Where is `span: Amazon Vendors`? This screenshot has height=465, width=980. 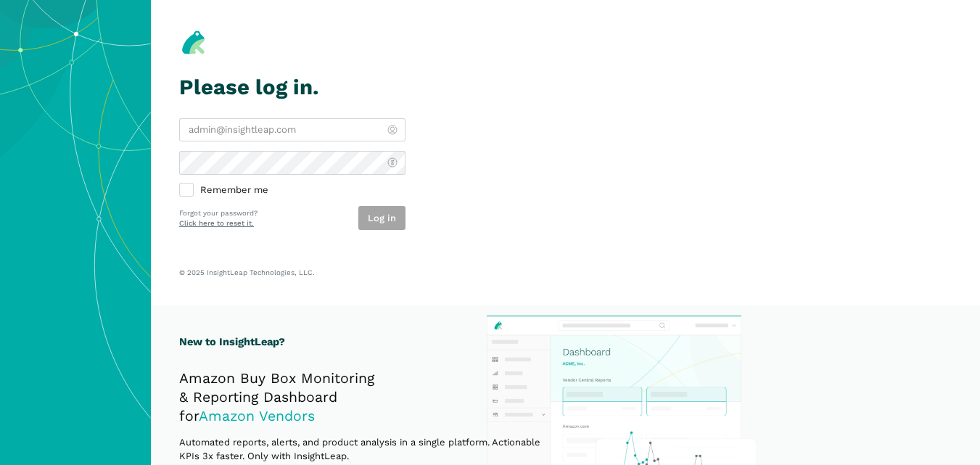 span: Amazon Vendors is located at coordinates (257, 416).